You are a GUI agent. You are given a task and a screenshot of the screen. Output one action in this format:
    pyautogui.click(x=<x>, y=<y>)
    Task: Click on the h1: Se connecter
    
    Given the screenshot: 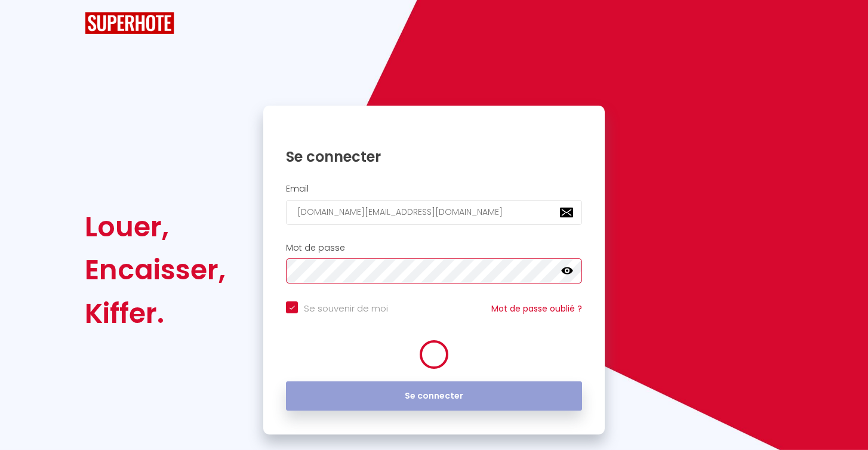 What is the action you would take?
    pyautogui.click(x=434, y=156)
    